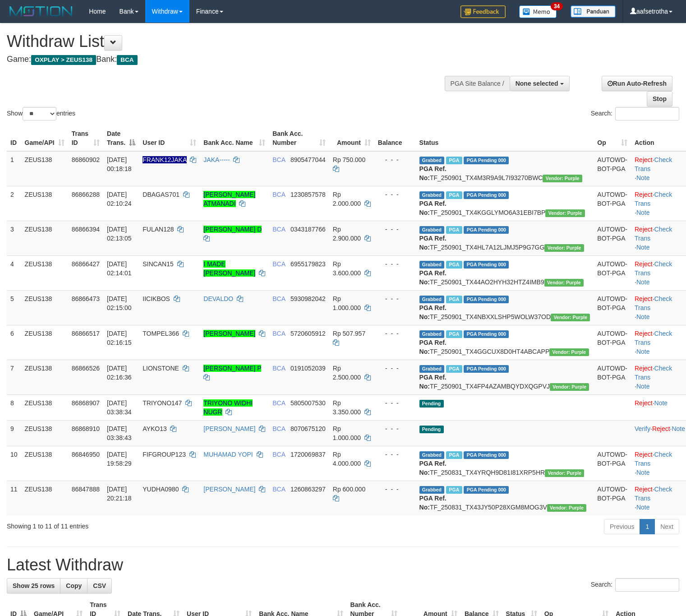 Image resolution: width=686 pixels, height=616 pixels. Describe the element at coordinates (505, 138) in the screenshot. I see `th: Status` at that location.